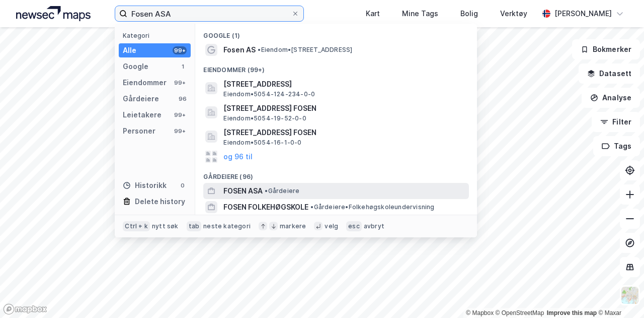  I want to click on div: Alle, so click(129, 51).